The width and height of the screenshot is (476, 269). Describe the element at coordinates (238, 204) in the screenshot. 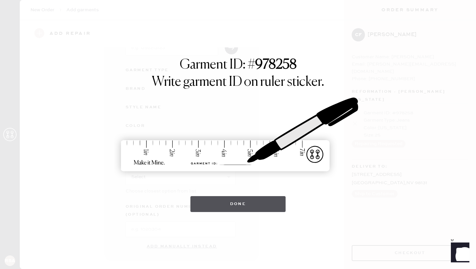

I see `button: Done` at that location.